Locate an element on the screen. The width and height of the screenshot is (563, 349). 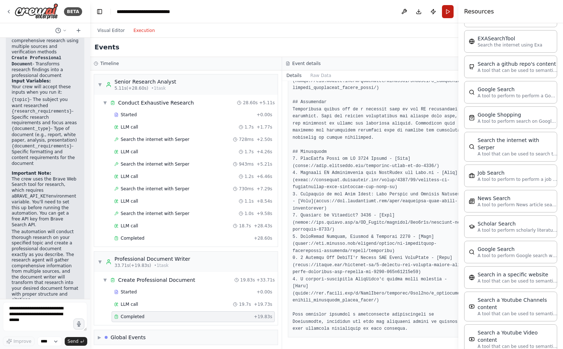
img: Logo is located at coordinates (36, 11).